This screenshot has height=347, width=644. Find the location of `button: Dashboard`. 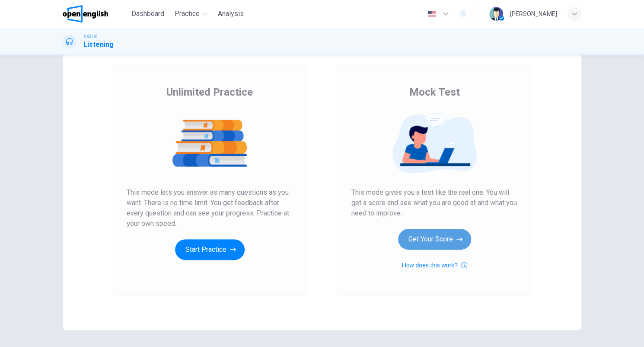

button: Dashboard is located at coordinates (148, 14).